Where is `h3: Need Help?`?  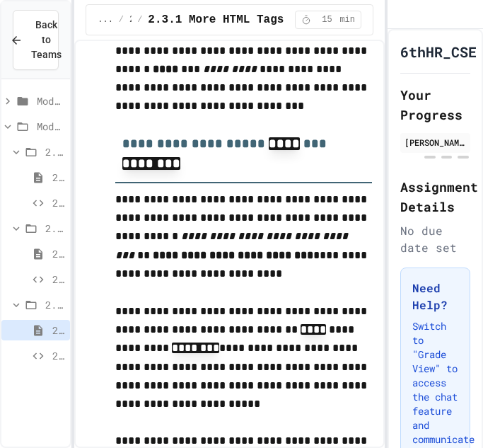 h3: Need Help? is located at coordinates (435, 296).